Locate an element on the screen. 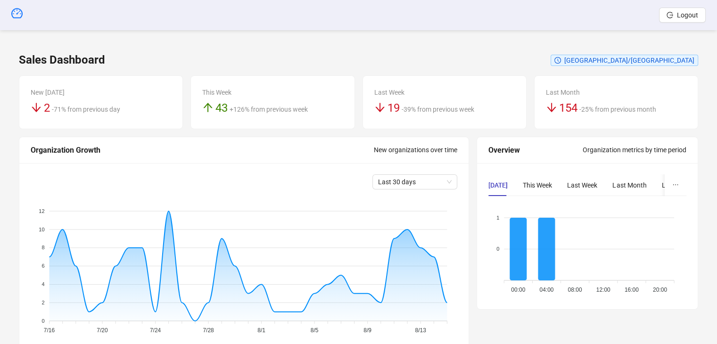 This screenshot has width=717, height=344. span: 19 is located at coordinates (393, 108).